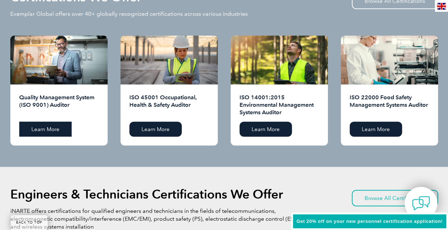 This screenshot has height=230, width=448. What do you see at coordinates (29, 222) in the screenshot?
I see `a: BACK TO TOP` at bounding box center [29, 222].